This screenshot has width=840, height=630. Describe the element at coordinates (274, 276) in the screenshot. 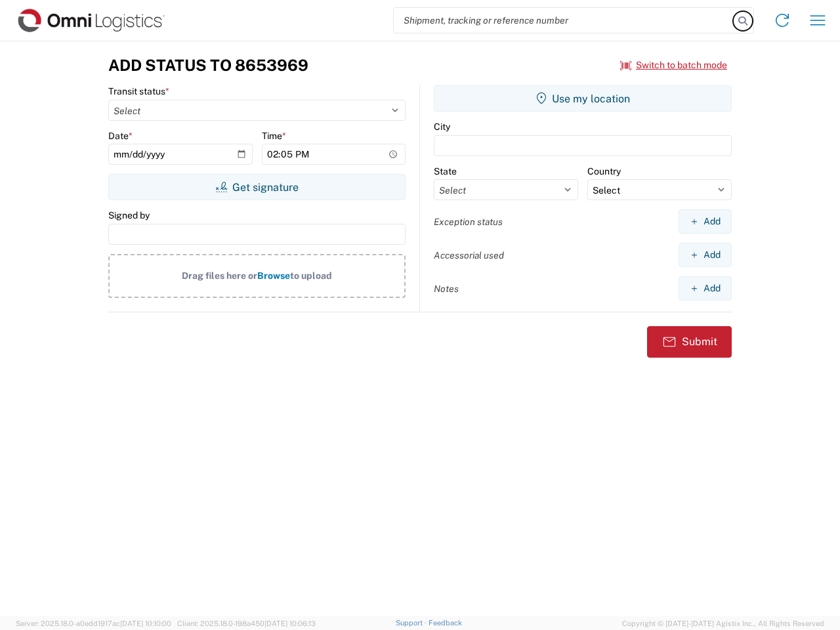

I see `span: Browse` at that location.